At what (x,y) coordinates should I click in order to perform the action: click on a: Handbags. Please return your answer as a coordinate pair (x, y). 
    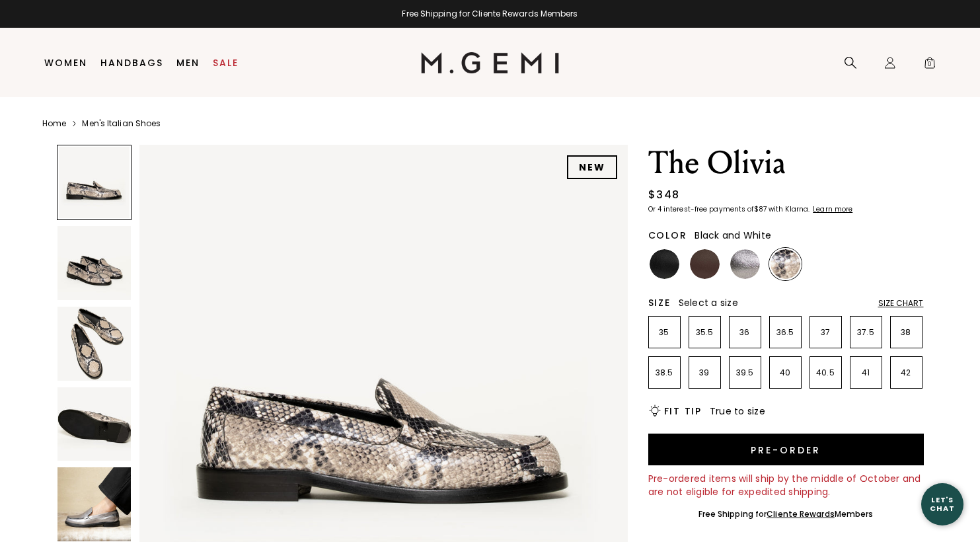
    Looking at the image, I should click on (131, 63).